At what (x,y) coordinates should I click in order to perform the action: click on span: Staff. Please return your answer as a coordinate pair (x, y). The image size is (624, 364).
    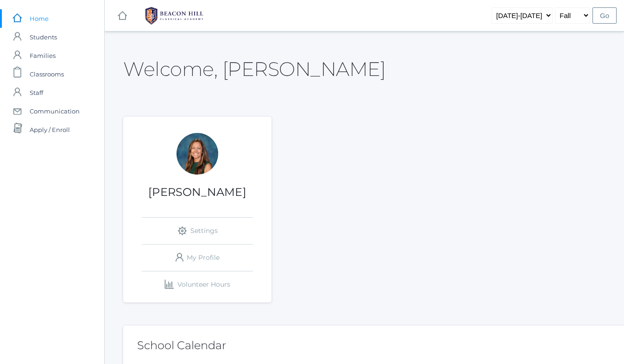
    Looking at the image, I should click on (36, 93).